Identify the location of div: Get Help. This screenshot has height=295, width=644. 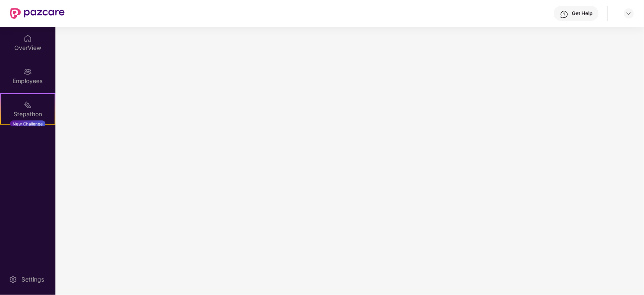
(582, 14).